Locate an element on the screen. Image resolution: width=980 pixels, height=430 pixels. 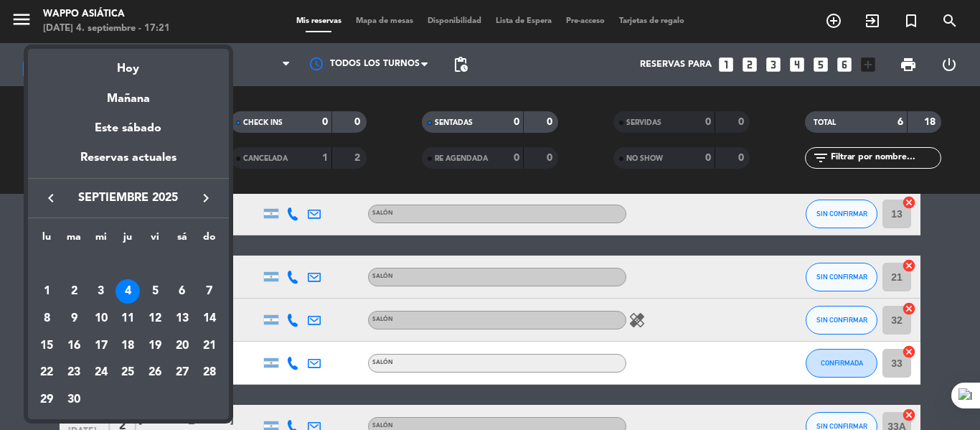
td: 9 de septiembre de 2025 is located at coordinates (74, 319).